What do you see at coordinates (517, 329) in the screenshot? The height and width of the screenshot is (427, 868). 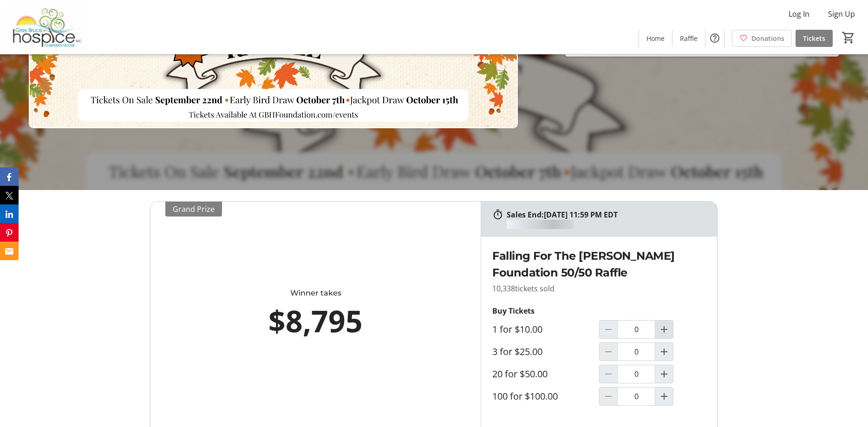 I see `label: 1 for $10.00` at bounding box center [517, 329].